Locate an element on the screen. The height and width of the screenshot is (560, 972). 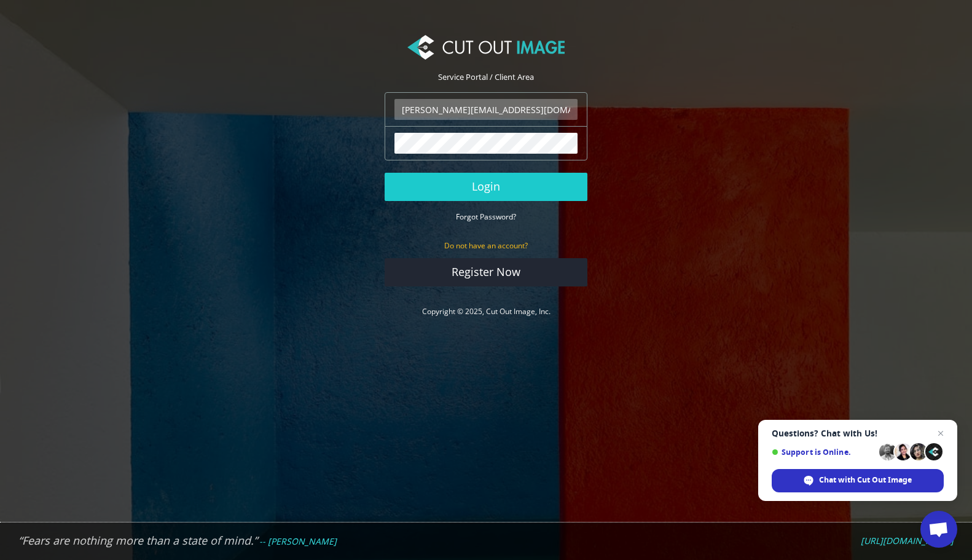
input: Email Address is located at coordinates (486, 110).